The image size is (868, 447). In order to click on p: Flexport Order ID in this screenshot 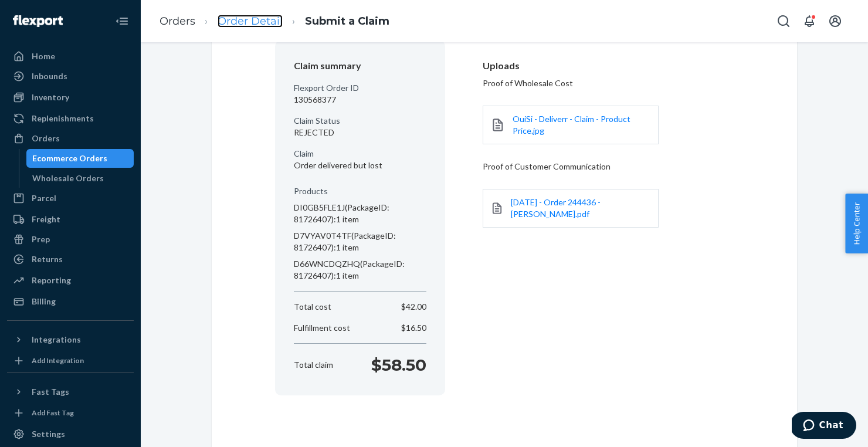, I will do `click(360, 88)`.